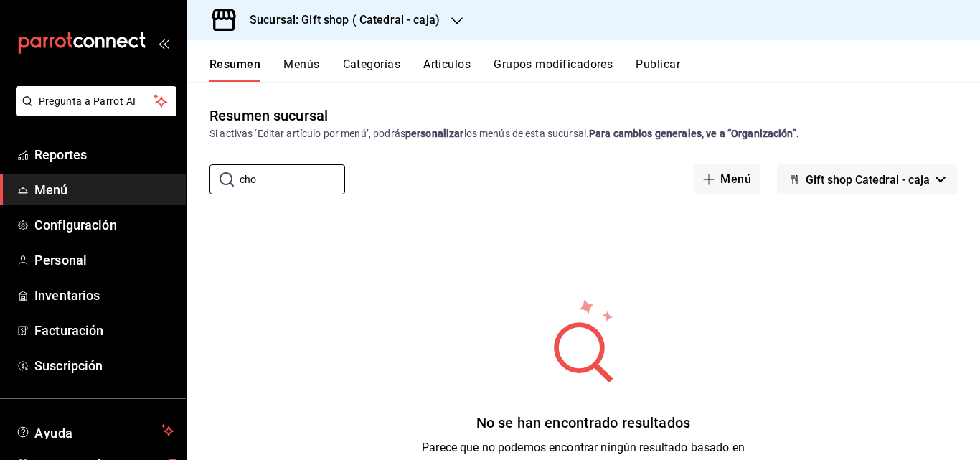 The height and width of the screenshot is (460, 980). Describe the element at coordinates (104, 294) in the screenshot. I see `span: Inventarios` at that location.